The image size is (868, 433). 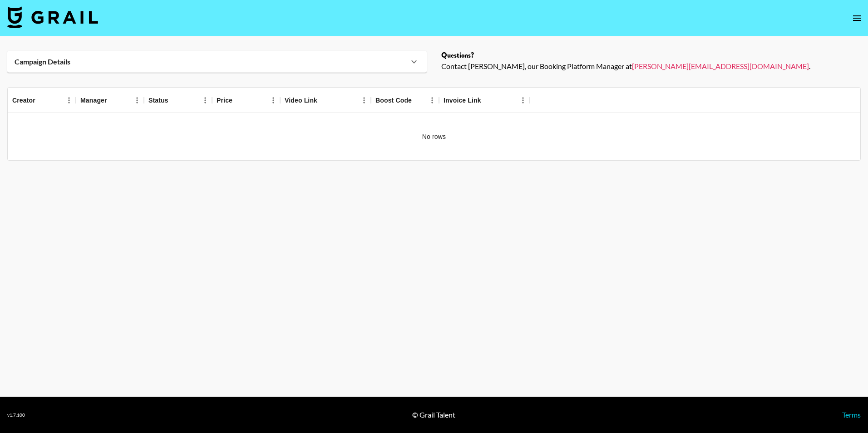 What do you see at coordinates (651, 55) in the screenshot?
I see `div: Questions?` at bounding box center [651, 55].